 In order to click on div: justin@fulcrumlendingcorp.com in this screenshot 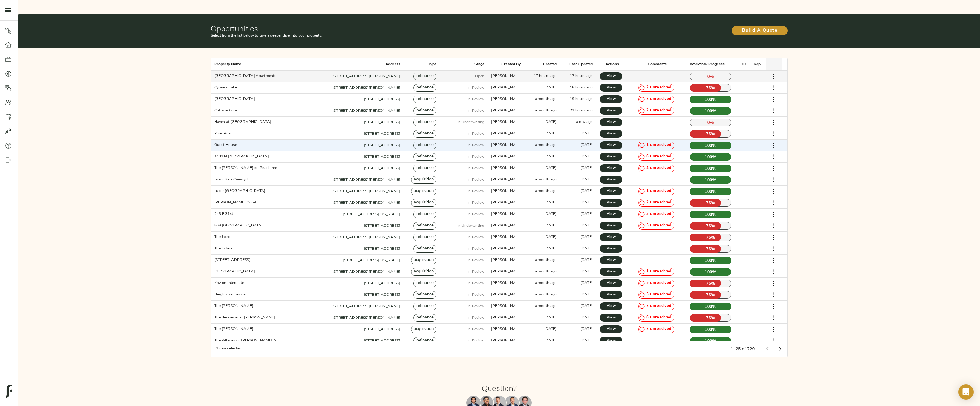, I will do `click(506, 191)`.